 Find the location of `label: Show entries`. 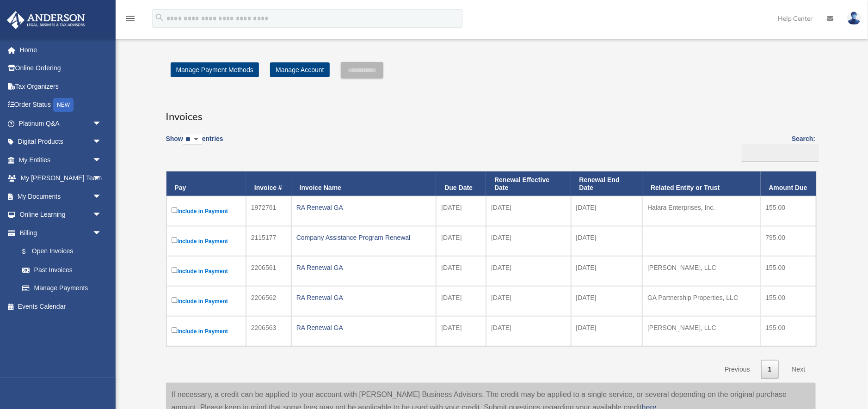

label: Show entries is located at coordinates (194, 144).